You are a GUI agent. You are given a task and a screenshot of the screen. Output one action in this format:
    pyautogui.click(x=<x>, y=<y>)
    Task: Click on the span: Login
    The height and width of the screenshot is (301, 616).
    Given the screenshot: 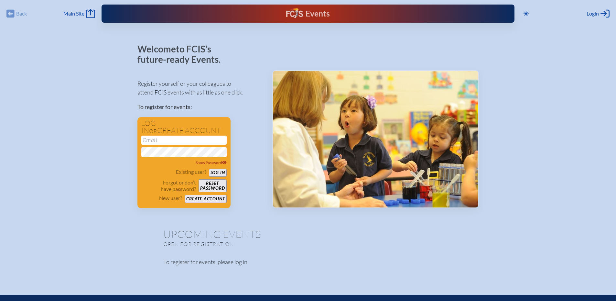 What is the action you would take?
    pyautogui.click(x=593, y=14)
    